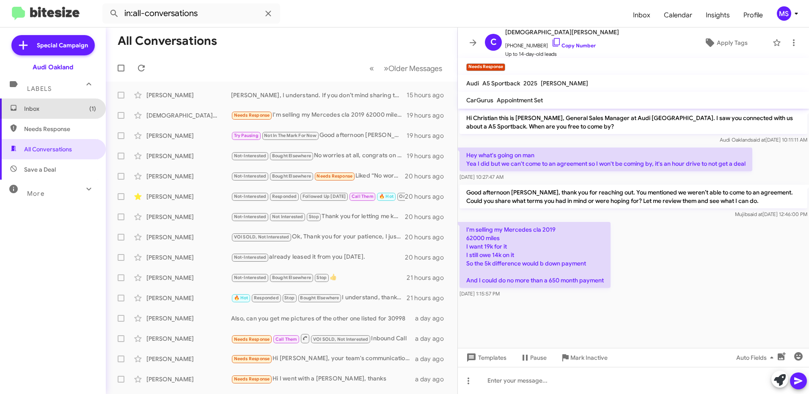  What do you see at coordinates (584, 358) in the screenshot?
I see `button: Mark Inactive` at bounding box center [584, 358].